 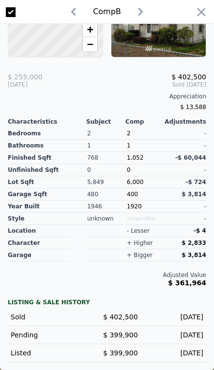 What do you see at coordinates (107, 206) in the screenshot?
I see `div: 1946` at bounding box center [107, 206].